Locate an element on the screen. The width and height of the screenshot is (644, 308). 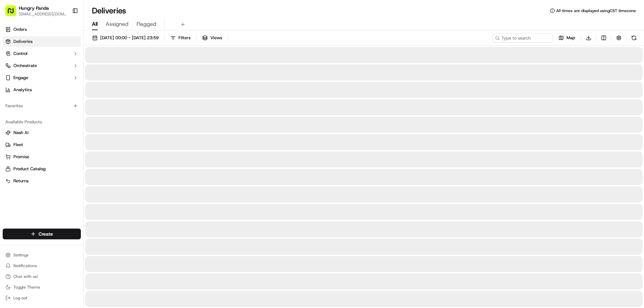
span: Views is located at coordinates (216, 38).